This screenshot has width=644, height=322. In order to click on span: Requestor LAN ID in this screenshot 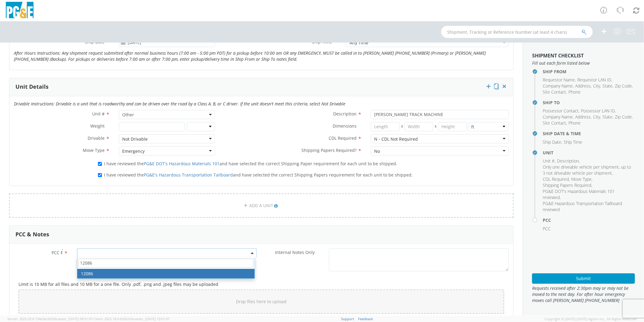, I will do `click(594, 79)`.